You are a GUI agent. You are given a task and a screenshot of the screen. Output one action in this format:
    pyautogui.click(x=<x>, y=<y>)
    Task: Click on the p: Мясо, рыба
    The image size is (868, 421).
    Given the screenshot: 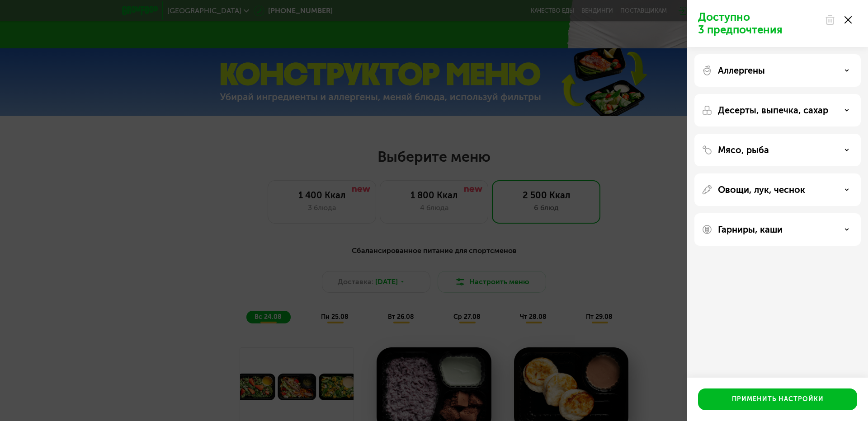 What is the action you would take?
    pyautogui.click(x=744, y=150)
    